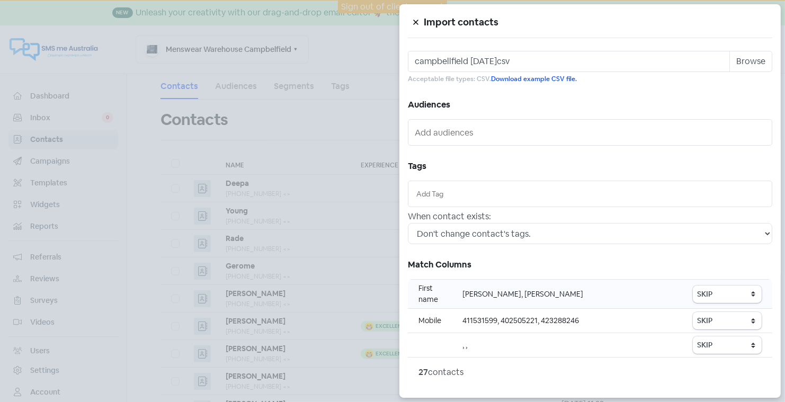  I want to click on div: When contact exists:, so click(590, 217).